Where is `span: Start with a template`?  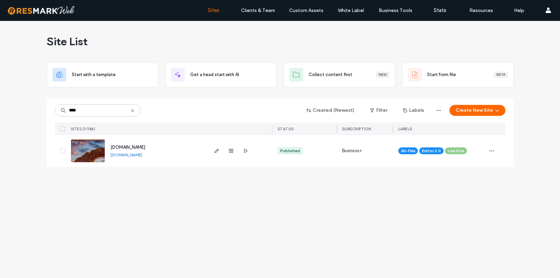
span: Start with a template is located at coordinates (94, 75).